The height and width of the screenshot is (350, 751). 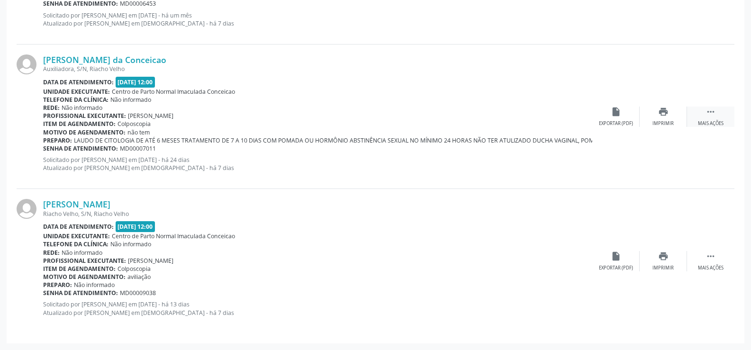 What do you see at coordinates (317, 69) in the screenshot?
I see `div: Auxiliadora, S/N, Riacho Velho` at bounding box center [317, 69].